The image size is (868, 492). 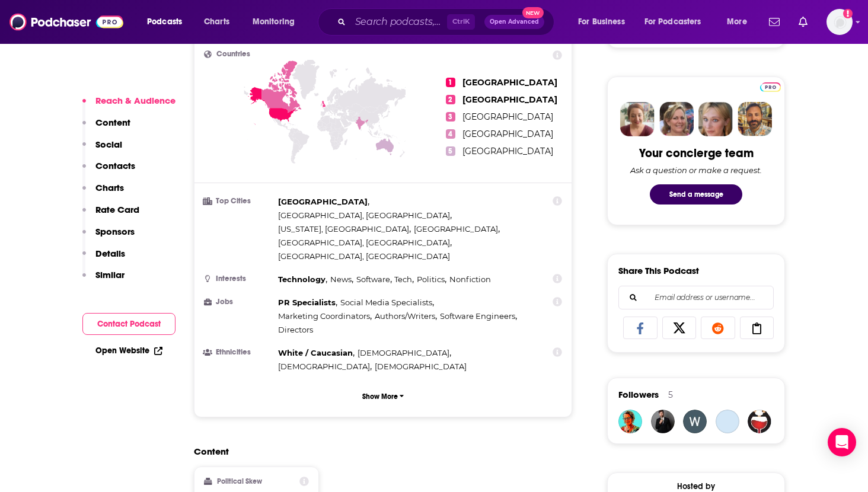 I want to click on span: Monitoring, so click(x=273, y=22).